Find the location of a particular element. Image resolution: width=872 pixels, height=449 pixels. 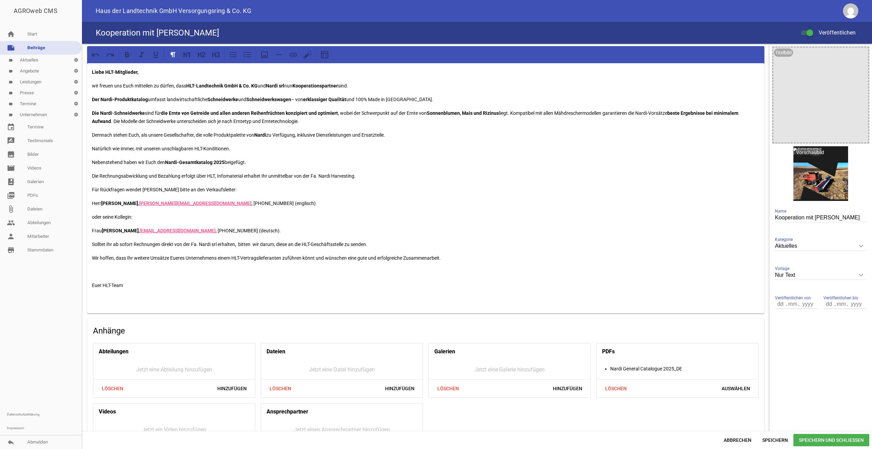

span: Speichern und Schließen is located at coordinates (832, 440).